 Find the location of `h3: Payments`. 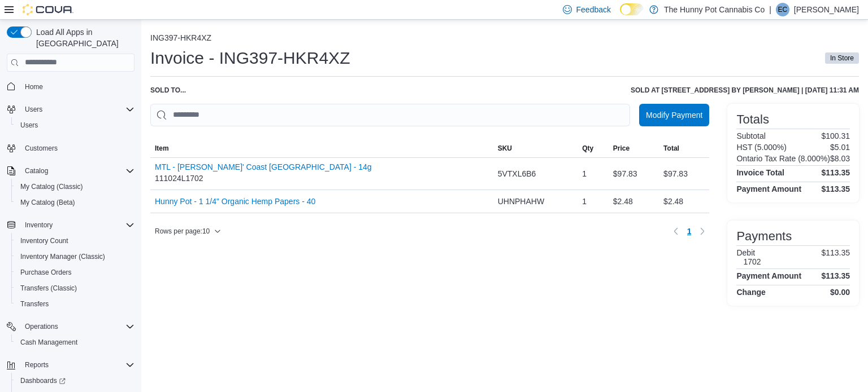

h3: Payments is located at coordinates (764, 237).